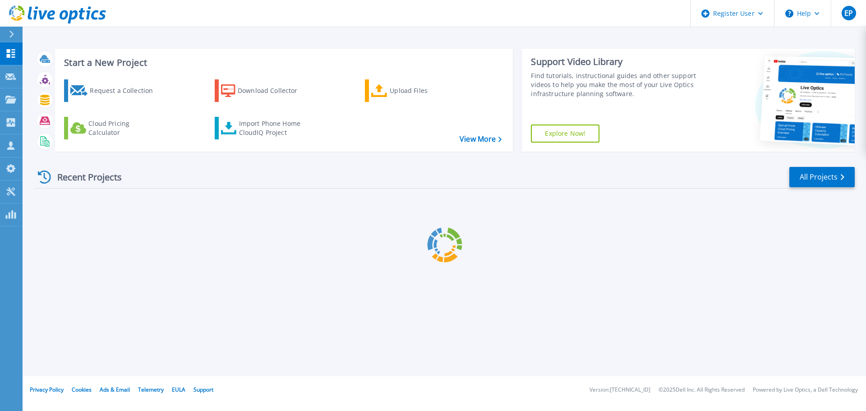  I want to click on div: Upload Files, so click(426, 91).